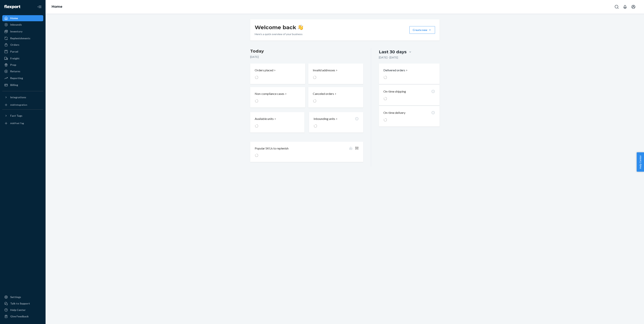  What do you see at coordinates (14, 52) in the screenshot?
I see `div: Parcel` at bounding box center [14, 52].